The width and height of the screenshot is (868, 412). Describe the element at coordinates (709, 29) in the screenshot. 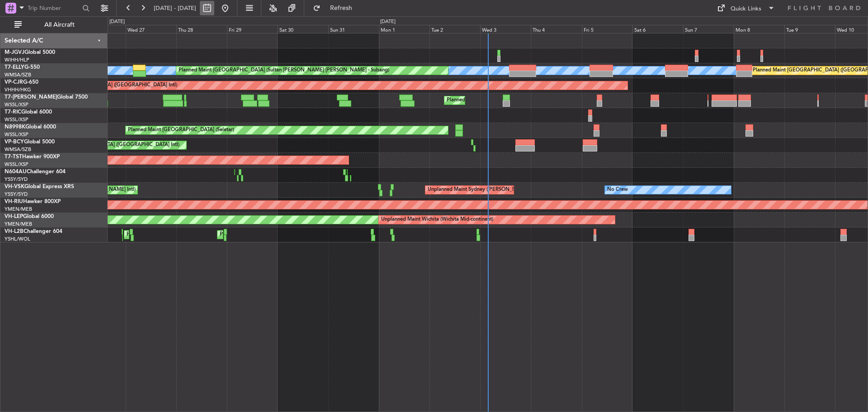

I see `div: Sun 7` at that location.